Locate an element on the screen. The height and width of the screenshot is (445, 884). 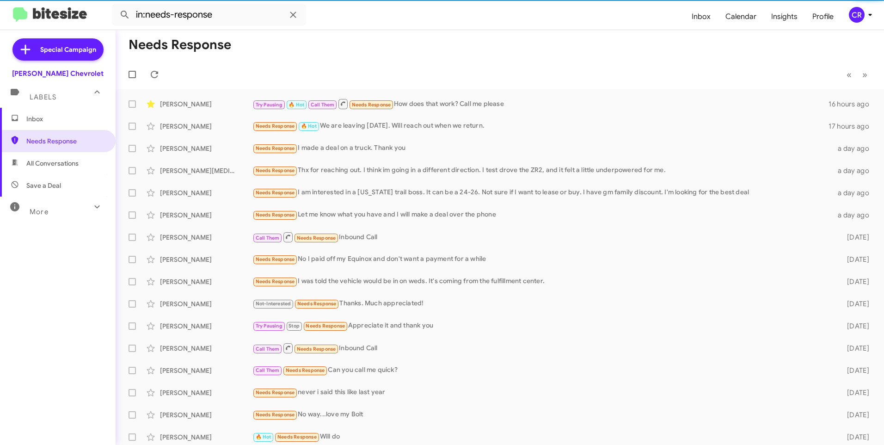
div: never i said this like last year is located at coordinates (542, 392).